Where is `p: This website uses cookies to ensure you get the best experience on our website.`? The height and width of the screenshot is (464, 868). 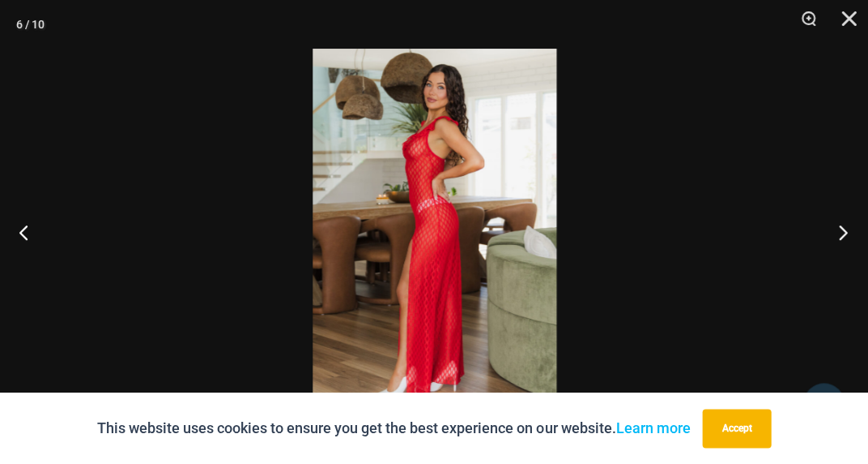 p: This website uses cookies to ensure you get the best experience on our website. is located at coordinates (394, 428).